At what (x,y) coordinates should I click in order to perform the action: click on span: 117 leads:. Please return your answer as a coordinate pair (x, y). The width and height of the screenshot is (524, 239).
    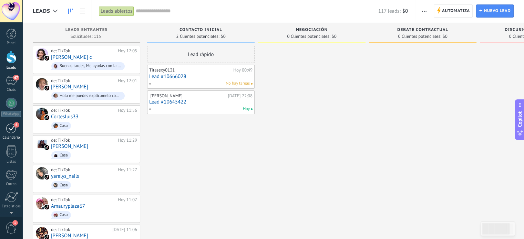
    Looking at the image, I should click on (389, 11).